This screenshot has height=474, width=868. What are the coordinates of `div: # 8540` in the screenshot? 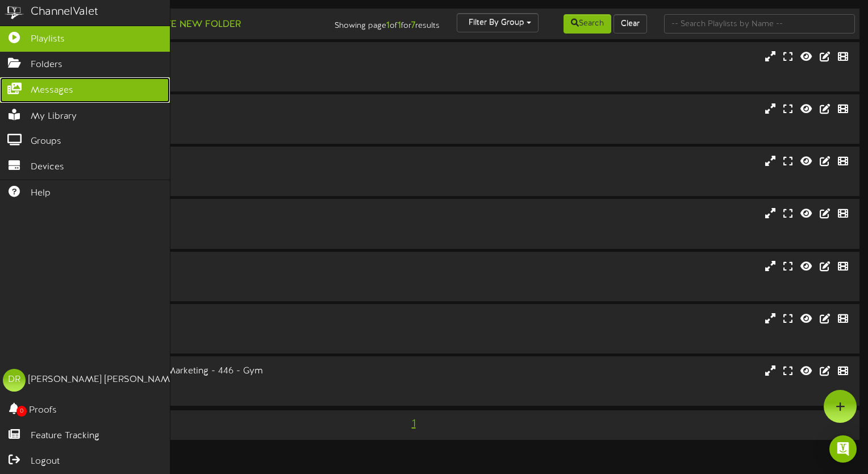 It's located at (208, 183).